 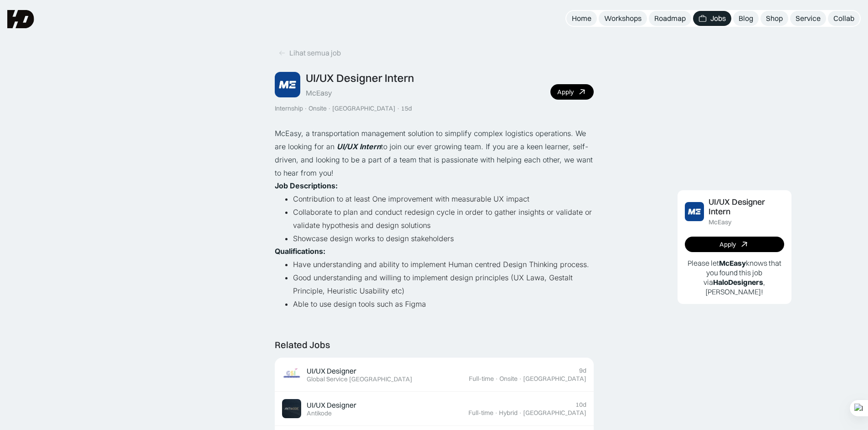 I want to click on p: McEasy, a transportation management solution to simplify complex logistics operations. We are loo..., so click(x=434, y=153).